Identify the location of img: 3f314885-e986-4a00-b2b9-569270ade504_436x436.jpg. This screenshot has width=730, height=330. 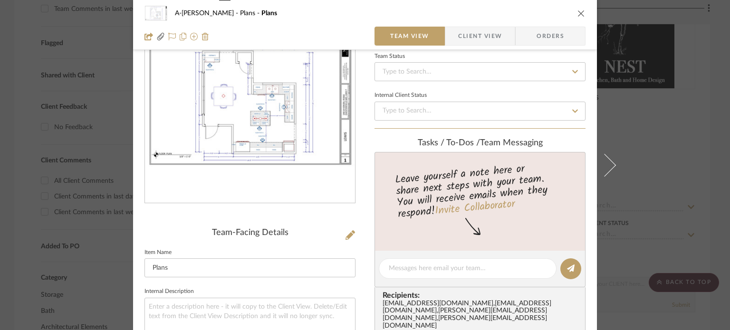
(250, 100).